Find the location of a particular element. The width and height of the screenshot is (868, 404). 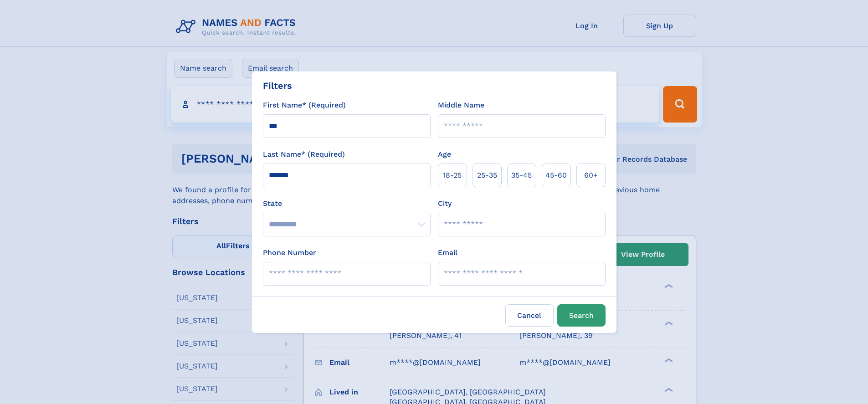

label: Last Name* (Required) is located at coordinates (304, 154).